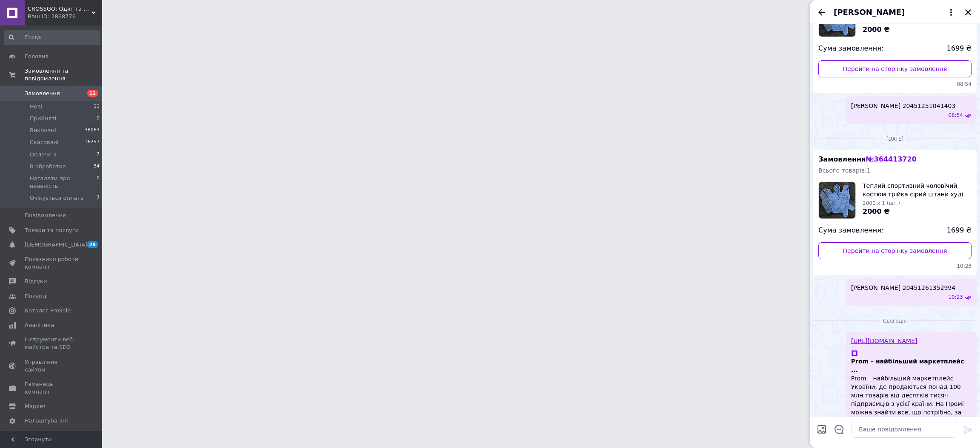 Image resolution: width=980 pixels, height=448 pixels. What do you see at coordinates (65, 17) in the screenshot?
I see `div: Ваш ID: 2868776` at bounding box center [65, 17].